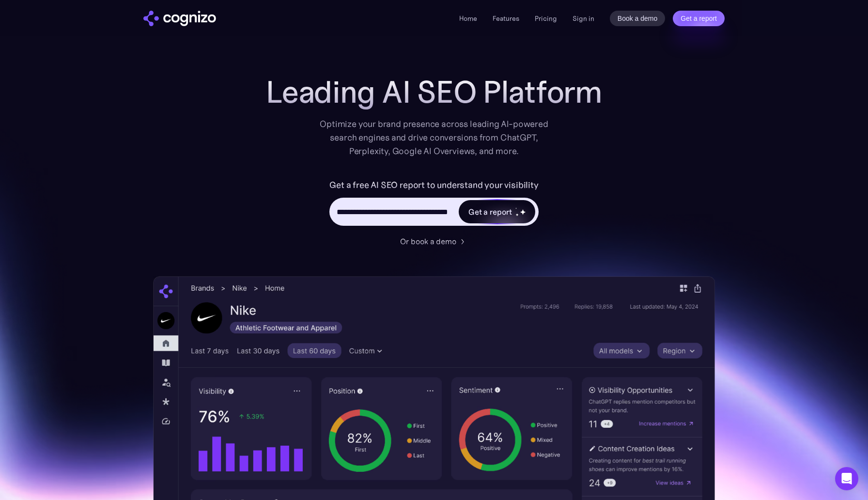  What do you see at coordinates (434, 138) in the screenshot?
I see `div: Optimize your brand presence across leading AI-powered search engines and drive conversions from ...` at bounding box center [434, 138].